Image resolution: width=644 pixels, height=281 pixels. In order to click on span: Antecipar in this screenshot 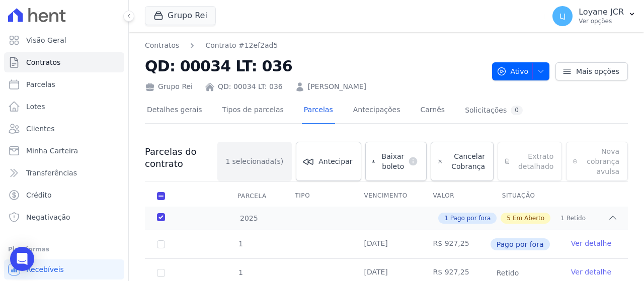, I will do `click(335, 162)`.